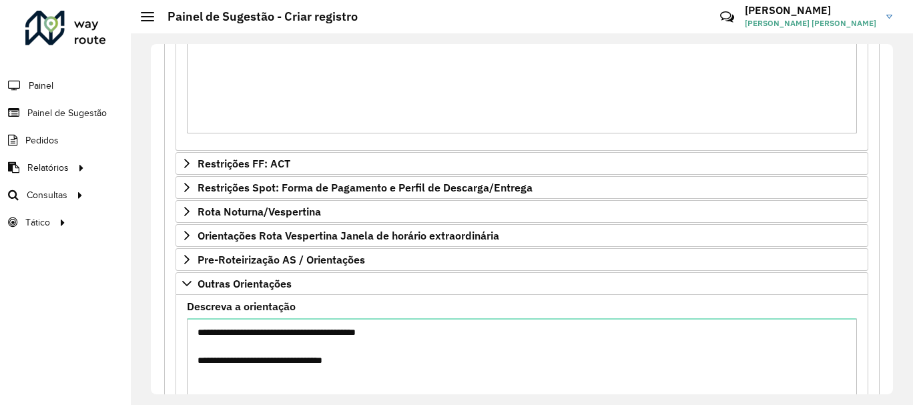  I want to click on a: Restrições Spot: Forma de Pagamento e Perfil de Descarga/Entrega, so click(522, 188).